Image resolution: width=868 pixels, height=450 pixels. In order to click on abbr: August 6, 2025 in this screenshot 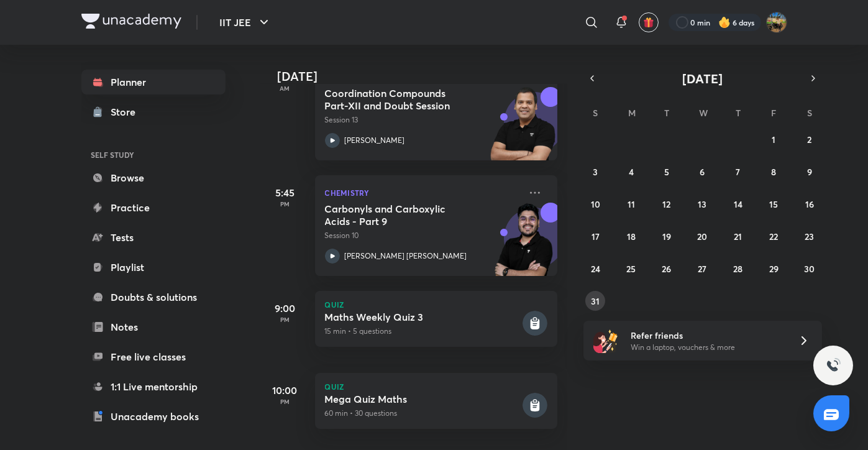, I will do `click(702, 172)`.